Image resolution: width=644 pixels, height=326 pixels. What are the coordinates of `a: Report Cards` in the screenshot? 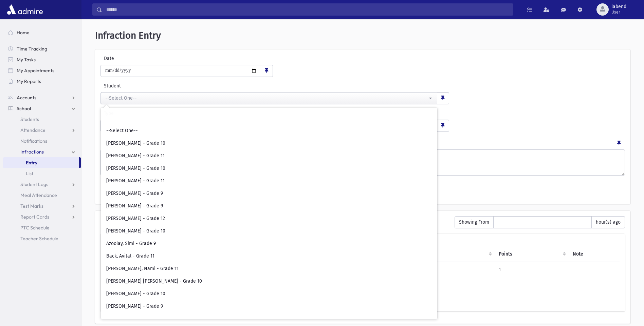 It's located at (42, 217).